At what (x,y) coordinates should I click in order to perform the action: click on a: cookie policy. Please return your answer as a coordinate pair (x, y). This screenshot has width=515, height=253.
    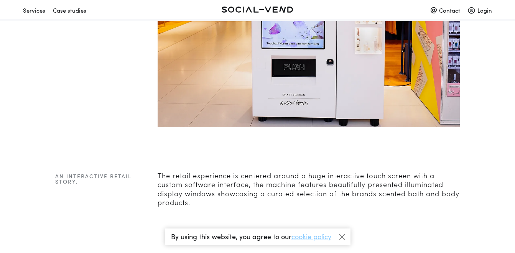
    Looking at the image, I should click on (311, 236).